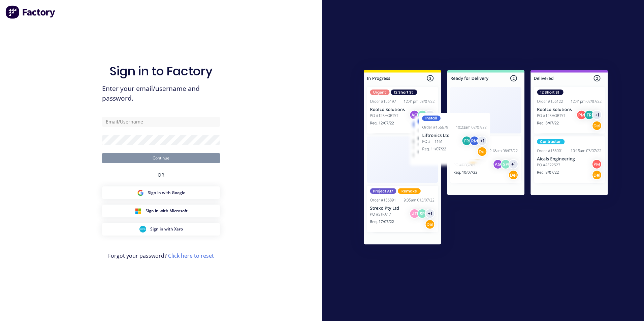 The height and width of the screenshot is (321, 644). Describe the element at coordinates (161, 158) in the screenshot. I see `button: Continue` at that location.